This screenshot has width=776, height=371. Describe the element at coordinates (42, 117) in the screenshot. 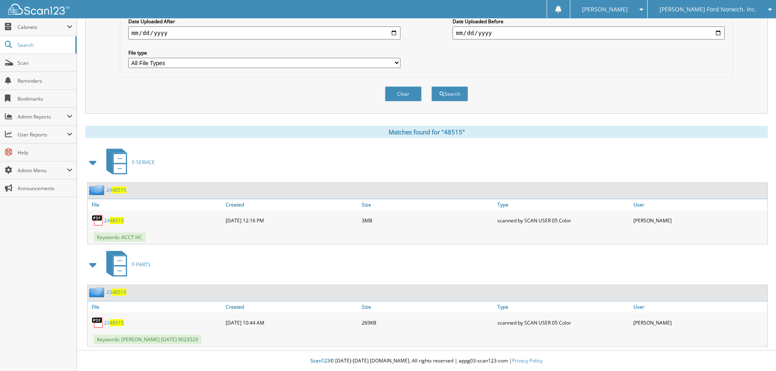

I see `span: Admin Reports` at that location.